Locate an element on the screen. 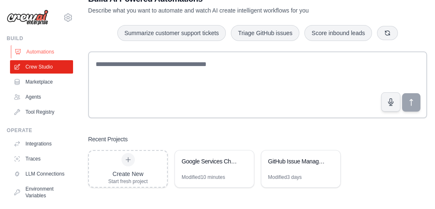 The image size is (435, 209). a: Crew Studio is located at coordinates (41, 67).